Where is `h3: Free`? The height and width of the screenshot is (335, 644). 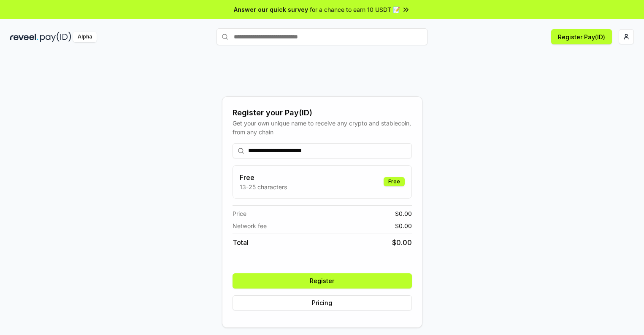
h3: Free is located at coordinates (264, 177).